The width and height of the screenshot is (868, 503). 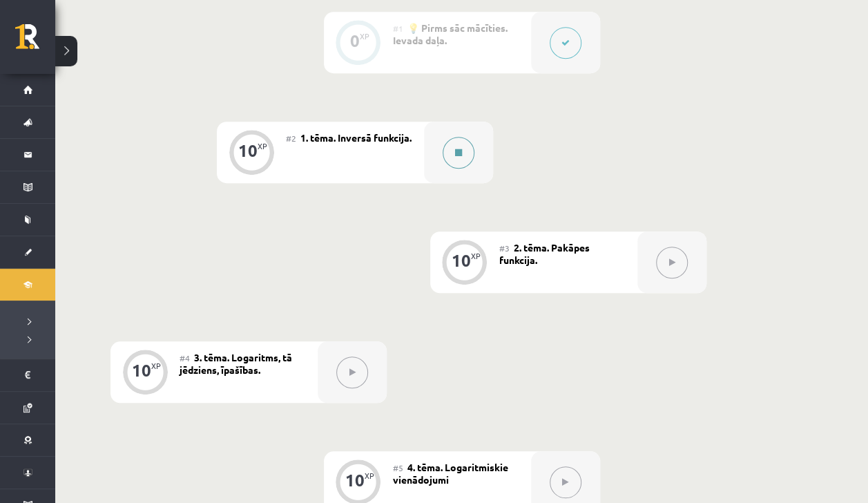 I want to click on span: #3, so click(x=504, y=248).